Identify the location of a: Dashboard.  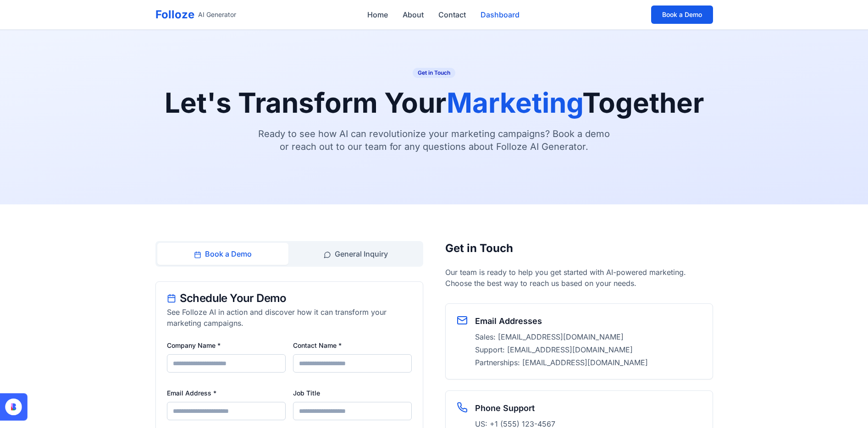
(500, 15).